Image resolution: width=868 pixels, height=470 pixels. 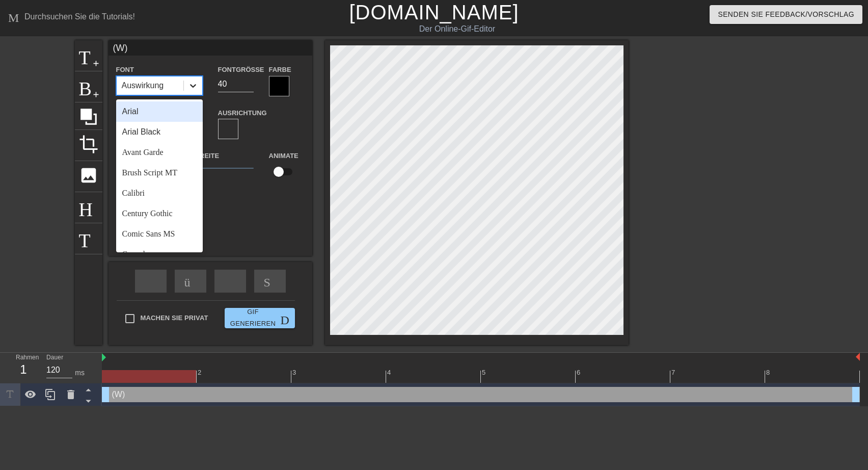 I want to click on div: Arial, so click(x=159, y=112).